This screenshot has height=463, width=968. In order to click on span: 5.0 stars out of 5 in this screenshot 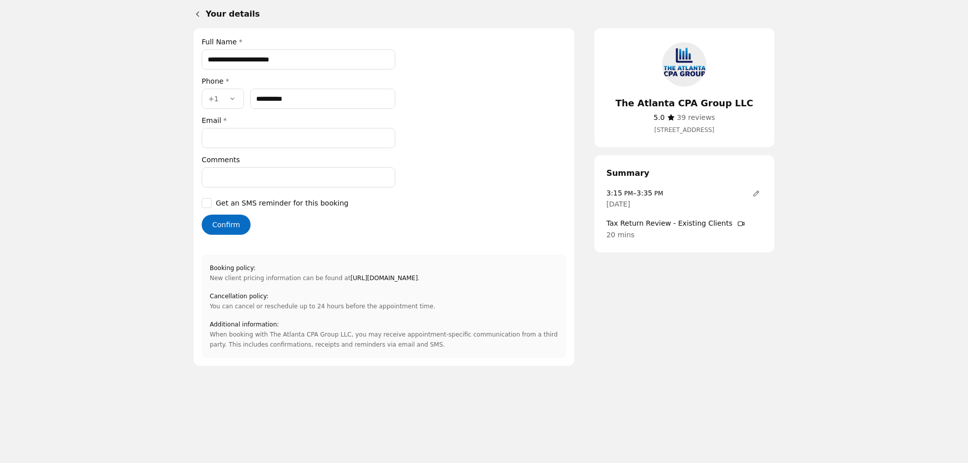, I will do `click(659, 117)`.